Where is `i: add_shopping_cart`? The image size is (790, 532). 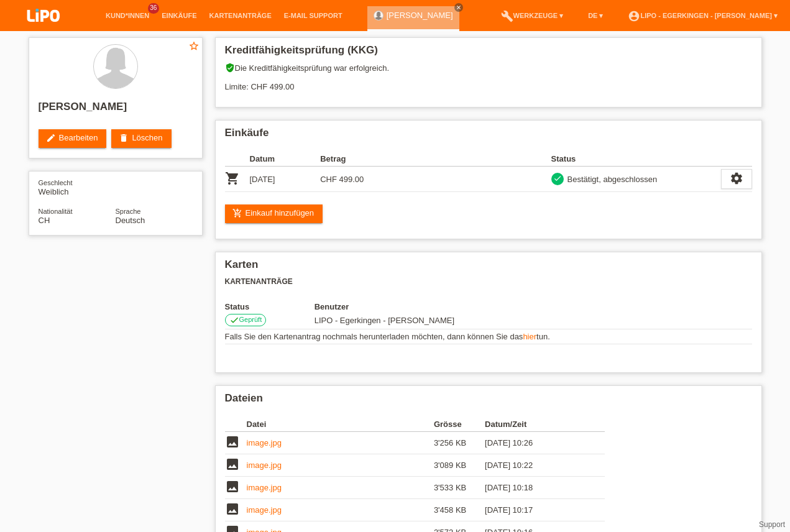
i: add_shopping_cart is located at coordinates (237, 213).